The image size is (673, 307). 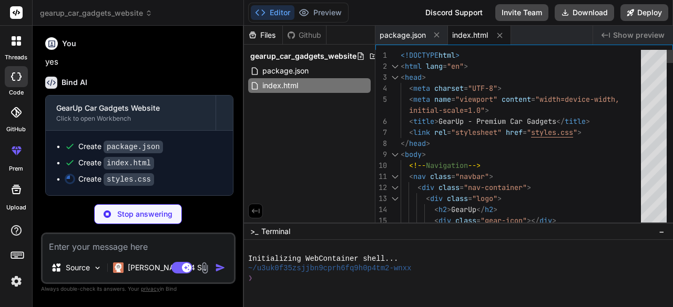 What do you see at coordinates (139, 62) in the screenshot?
I see `p: yes` at bounding box center [139, 62].